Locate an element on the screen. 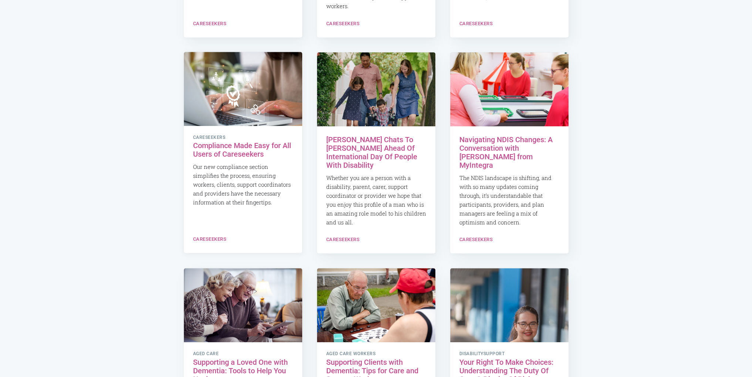  p: Our new compliance section simplifies the process, ensuring workers, clients, support coordinator... is located at coordinates (243, 184).